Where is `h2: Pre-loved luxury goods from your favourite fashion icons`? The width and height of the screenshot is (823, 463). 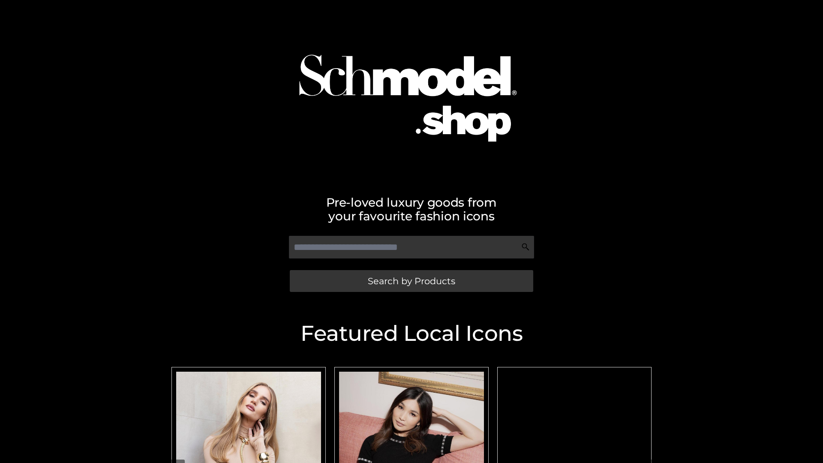
h2: Pre-loved luxury goods from your favourite fashion icons is located at coordinates (412, 209).